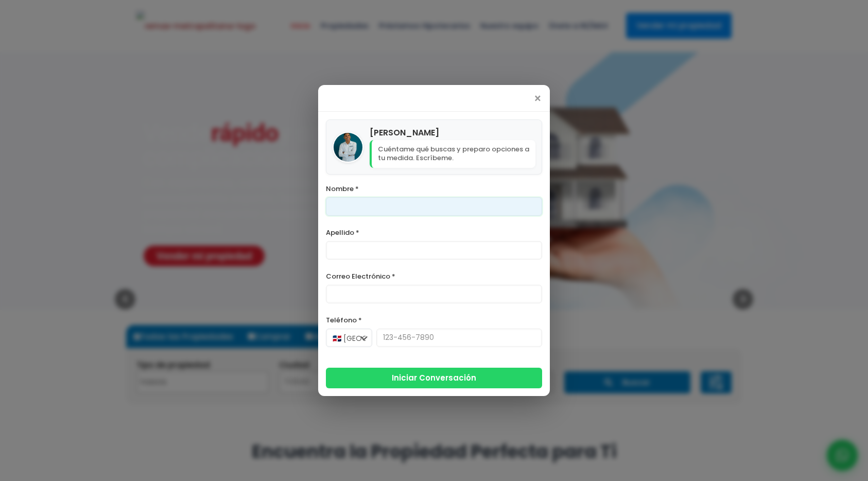  I want to click on label: Nombre *, so click(434, 188).